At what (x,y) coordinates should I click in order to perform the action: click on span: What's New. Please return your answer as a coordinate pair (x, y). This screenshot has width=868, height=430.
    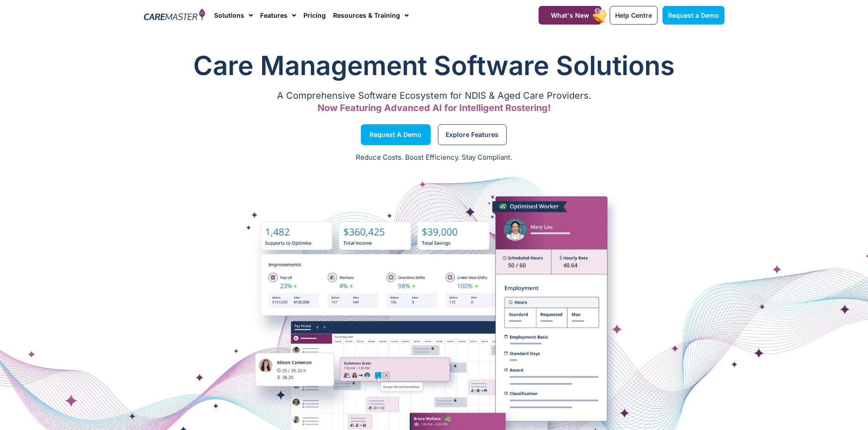
    Looking at the image, I should click on (570, 15).